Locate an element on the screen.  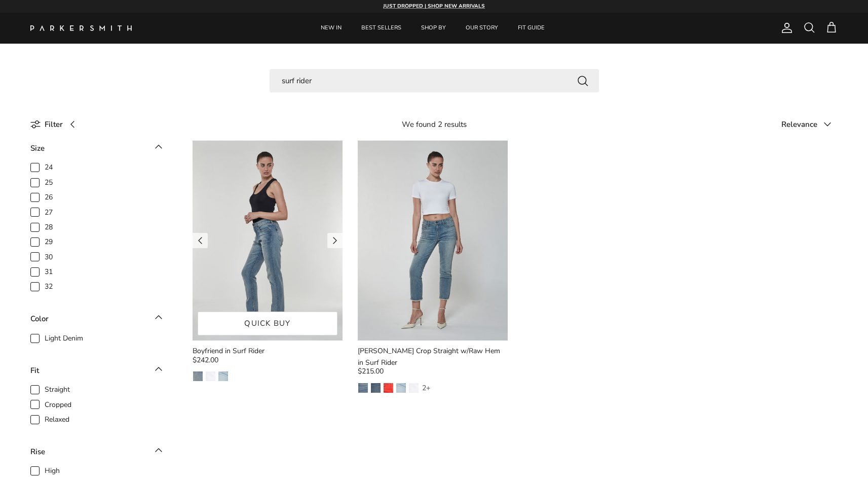
img: Watermelon is located at coordinates (388, 387).